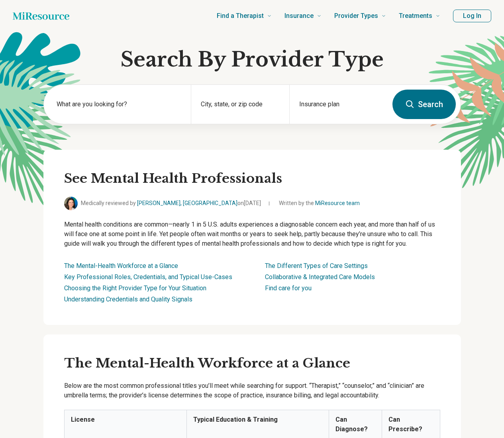 The height and width of the screenshot is (438, 504). What do you see at coordinates (320, 276) in the screenshot?
I see `a: Collaborative & Integrated Care Models` at bounding box center [320, 276].